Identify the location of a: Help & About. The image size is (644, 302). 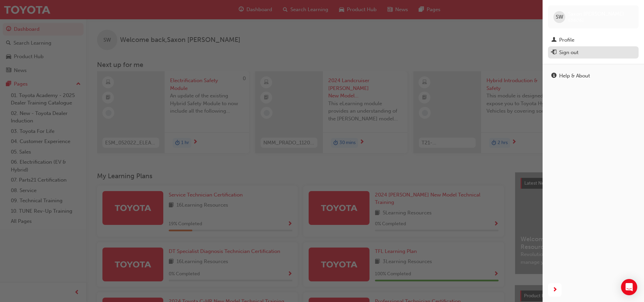
(593, 76).